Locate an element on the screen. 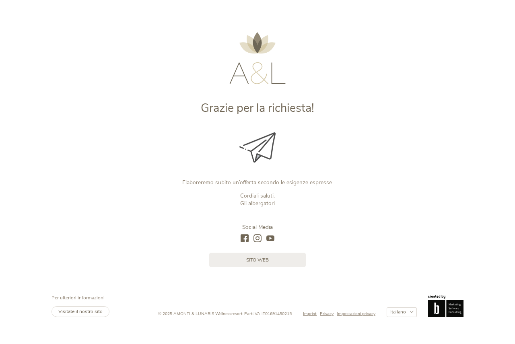 The image size is (515, 344). span: Per ulteriori informazioni is located at coordinates (78, 297).